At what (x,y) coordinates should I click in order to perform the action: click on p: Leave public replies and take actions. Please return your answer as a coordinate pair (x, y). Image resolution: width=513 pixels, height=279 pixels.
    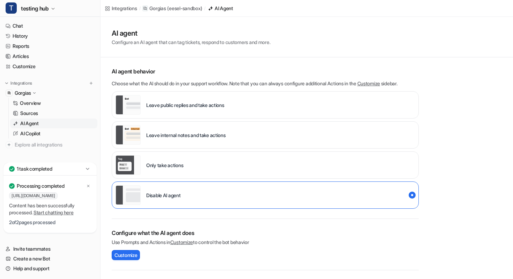
    Looking at the image, I should click on (185, 105).